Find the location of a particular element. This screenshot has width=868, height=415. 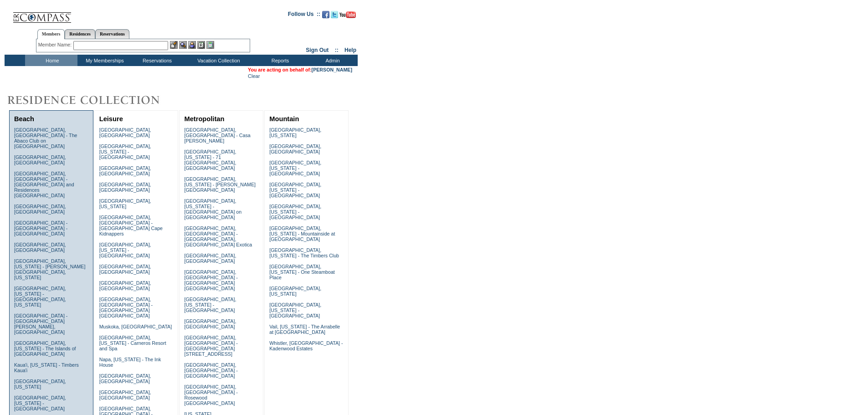

img: Impersonate is located at coordinates (192, 45).